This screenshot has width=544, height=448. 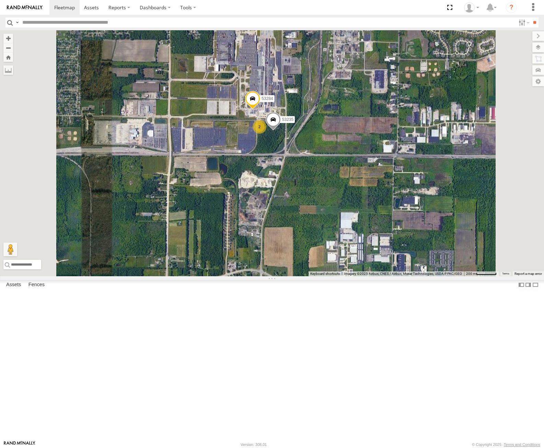 What do you see at coordinates (8, 57) in the screenshot?
I see `button: Zoom Home` at bounding box center [8, 57].